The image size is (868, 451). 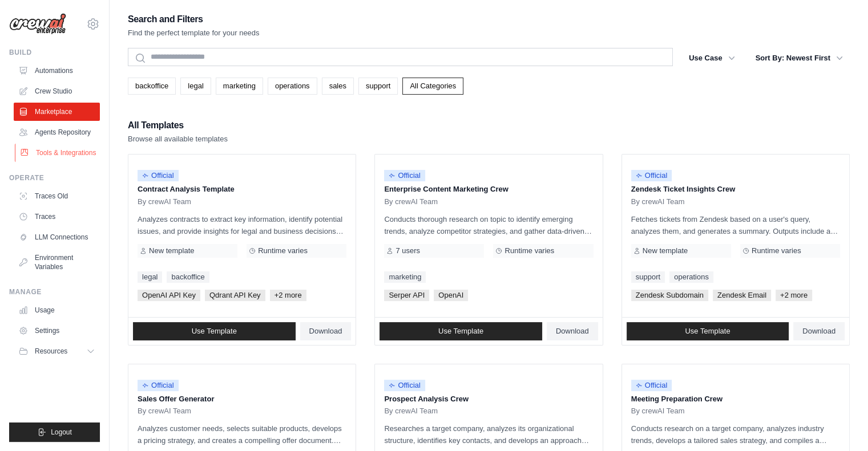 What do you see at coordinates (61, 433) in the screenshot?
I see `span: Logout` at bounding box center [61, 433].